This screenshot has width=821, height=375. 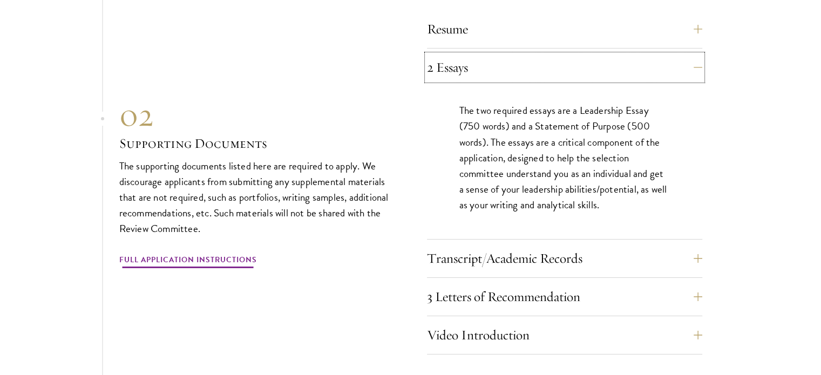 What do you see at coordinates (565, 157) in the screenshot?
I see `p: The two required essays are a Leadership Essay (750 words) and a Statement of Purpose (500 words)...` at bounding box center [565, 157].